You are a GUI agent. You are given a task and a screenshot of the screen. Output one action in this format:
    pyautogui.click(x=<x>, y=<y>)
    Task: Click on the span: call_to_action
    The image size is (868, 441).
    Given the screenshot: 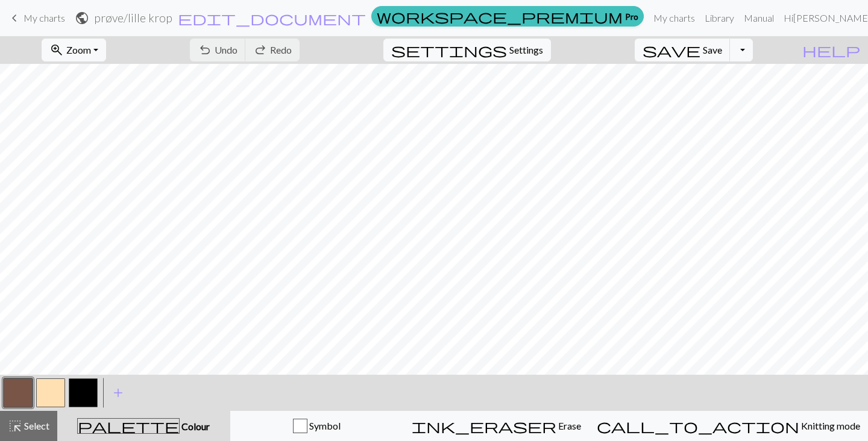 What is the action you would take?
    pyautogui.click(x=698, y=426)
    